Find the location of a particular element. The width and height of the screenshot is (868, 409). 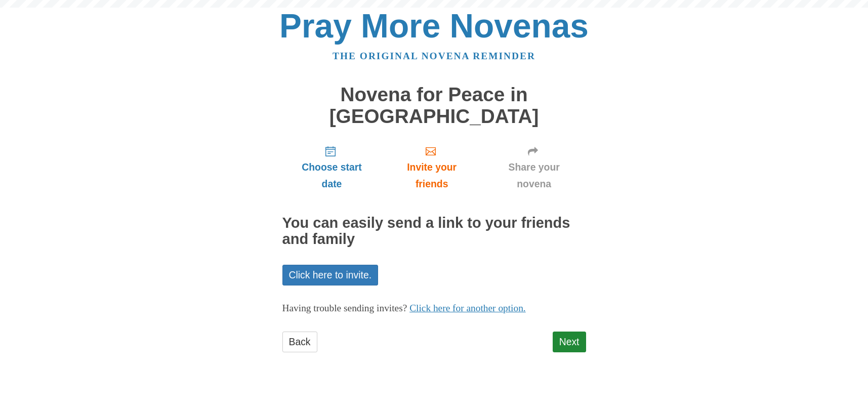

span: Having trouble sending invites? is located at coordinates (344, 308).